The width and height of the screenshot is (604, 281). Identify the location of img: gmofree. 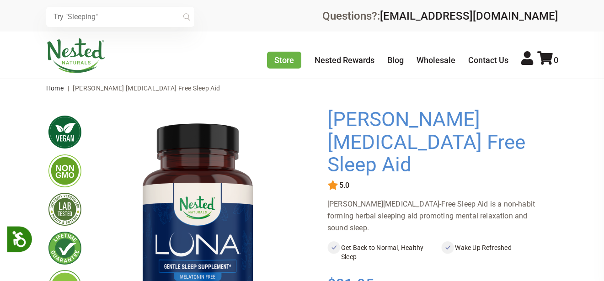
(65, 171).